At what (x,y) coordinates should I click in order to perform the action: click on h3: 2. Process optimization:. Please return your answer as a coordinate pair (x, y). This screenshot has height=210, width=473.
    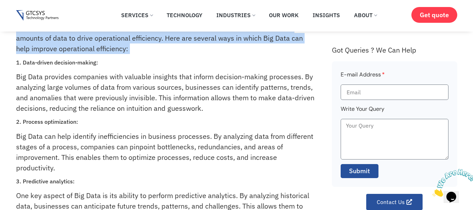
    Looking at the image, I should click on (166, 122).